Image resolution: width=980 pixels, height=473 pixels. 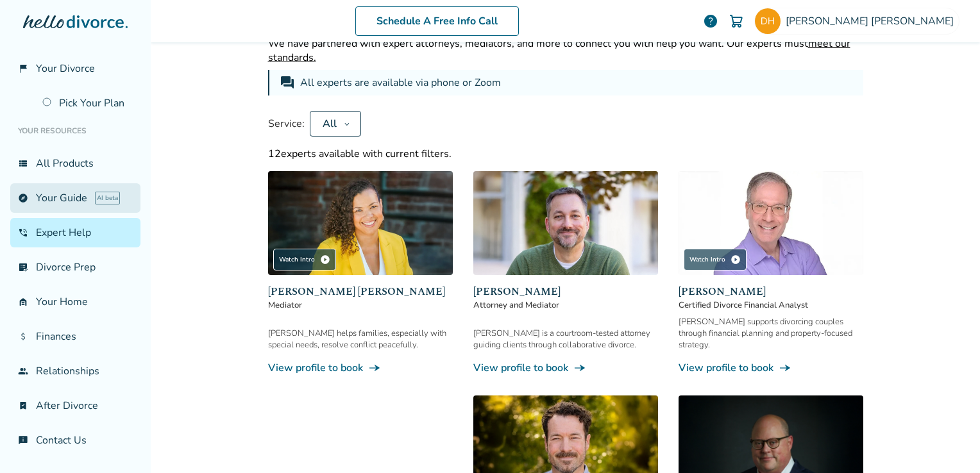 What do you see at coordinates (711, 21) in the screenshot?
I see `span: help` at bounding box center [711, 21].